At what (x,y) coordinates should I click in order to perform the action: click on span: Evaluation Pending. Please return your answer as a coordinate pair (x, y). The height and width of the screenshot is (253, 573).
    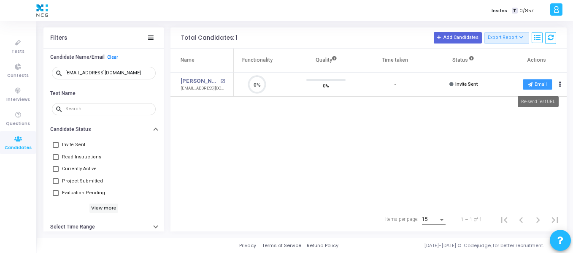
    Looking at the image, I should click on (84, 193).